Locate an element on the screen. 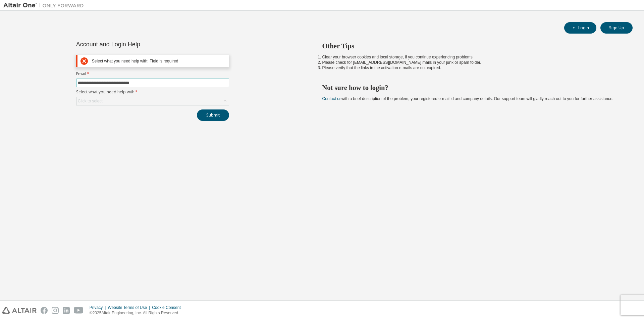 The width and height of the screenshot is (644, 320). div: Select what you need help with: Field is required is located at coordinates (159, 61).